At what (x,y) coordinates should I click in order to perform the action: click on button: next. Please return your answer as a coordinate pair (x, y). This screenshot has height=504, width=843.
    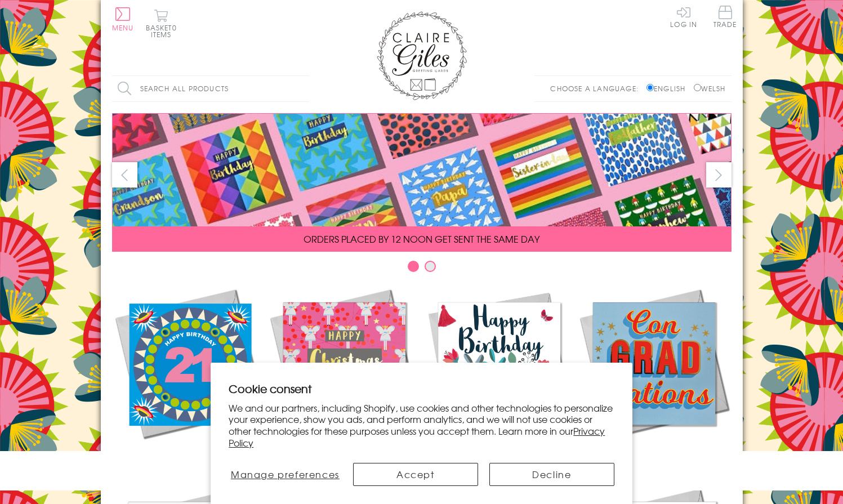
    Looking at the image, I should click on (719, 175).